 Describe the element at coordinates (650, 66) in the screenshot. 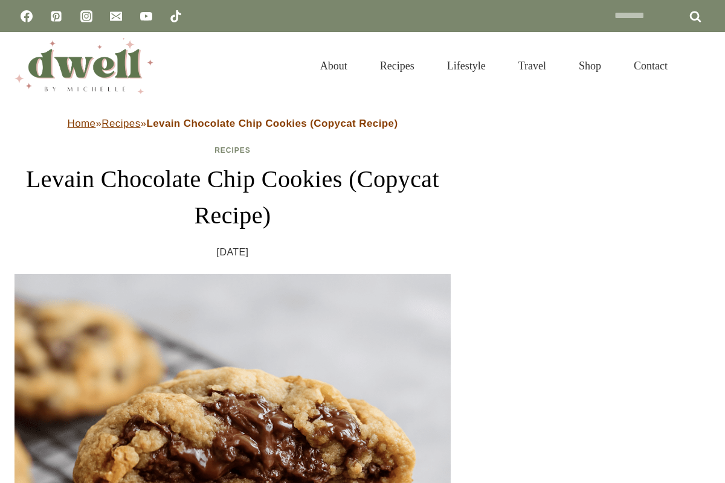

I see `a: Contact` at that location.